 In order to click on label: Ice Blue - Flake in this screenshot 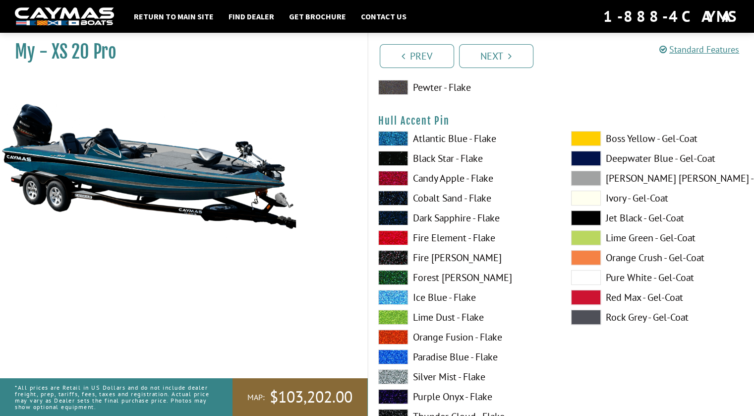, I will do `click(465, 297)`.